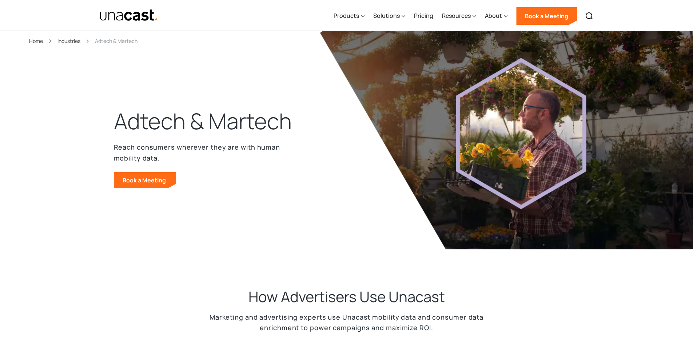 This screenshot has height=340, width=693. I want to click on h2: How Advertisers Use Unacast, so click(347, 297).